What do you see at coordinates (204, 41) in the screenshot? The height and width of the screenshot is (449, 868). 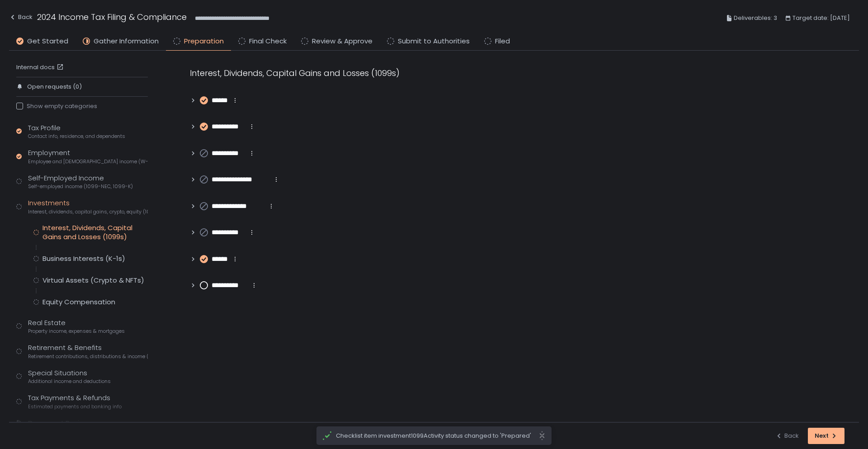 I see `span: Preparation` at bounding box center [204, 41].